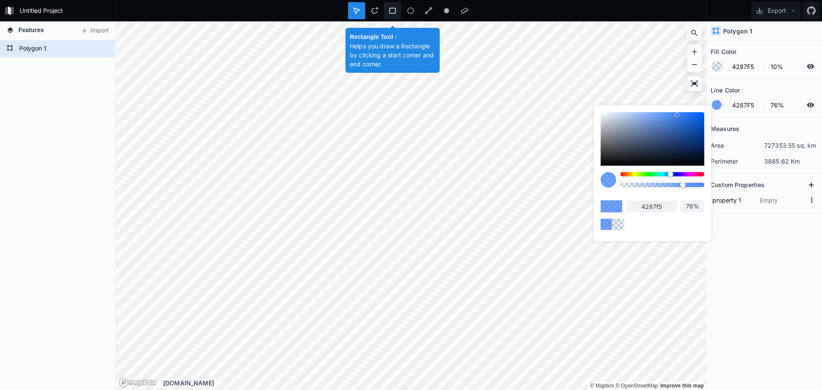 The image size is (822, 390). I want to click on a: Mapbox logo, so click(137, 382).